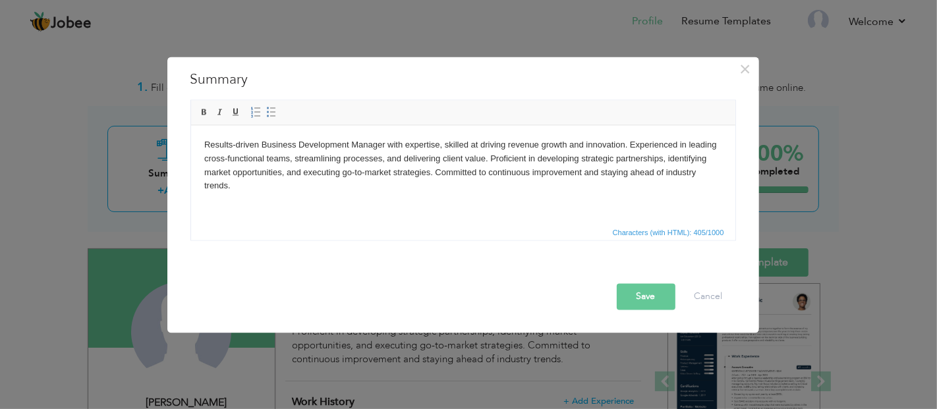 This screenshot has width=937, height=409. I want to click on a: Underline, so click(236, 112).